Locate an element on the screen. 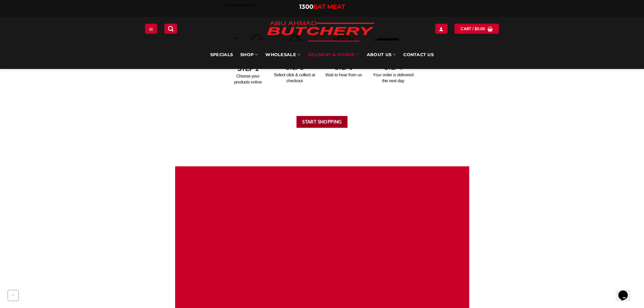 The width and height of the screenshot is (644, 308). img: Abu Ahmad Butchery is located at coordinates (321, 29).